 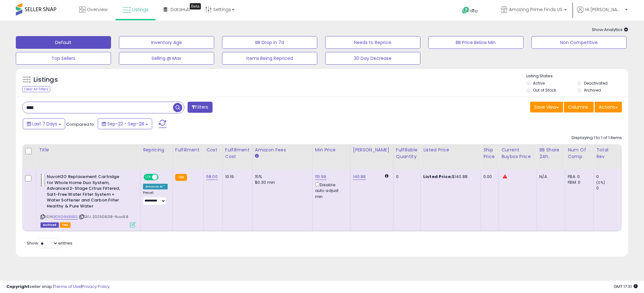 What do you see at coordinates (488, 177) in the screenshot?
I see `div: 0.00` at bounding box center [488, 177].